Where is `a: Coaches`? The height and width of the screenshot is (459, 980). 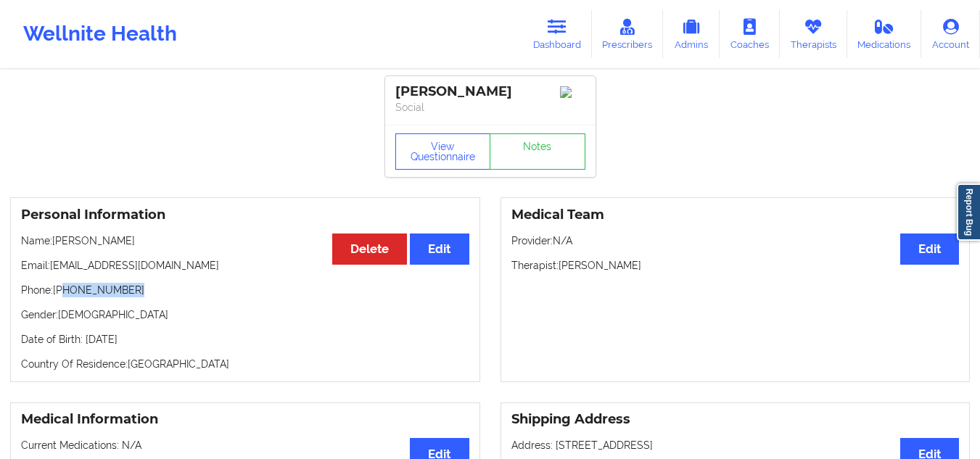 a: Coaches is located at coordinates (749, 34).